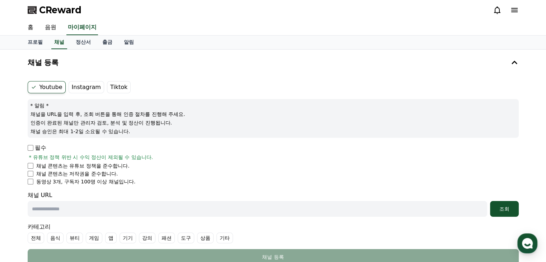 The width and height of the screenshot is (546, 262). Describe the element at coordinates (147, 238) in the screenshot. I see `label: 강의` at that location.